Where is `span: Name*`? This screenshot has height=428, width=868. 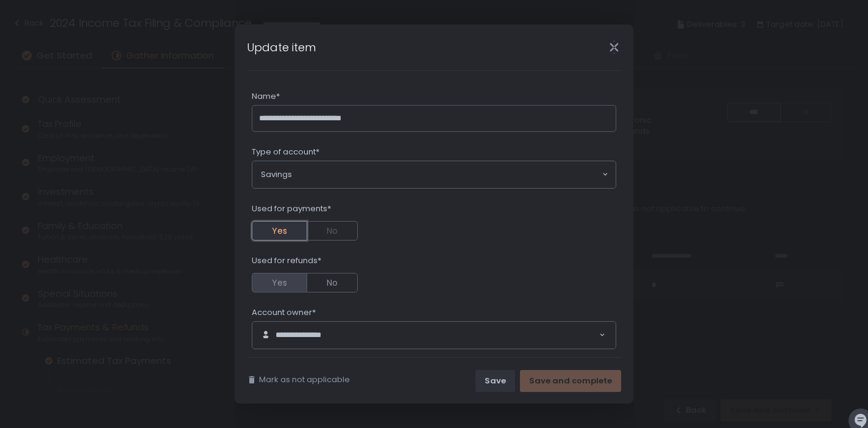 span: Name* is located at coordinates (266, 96).